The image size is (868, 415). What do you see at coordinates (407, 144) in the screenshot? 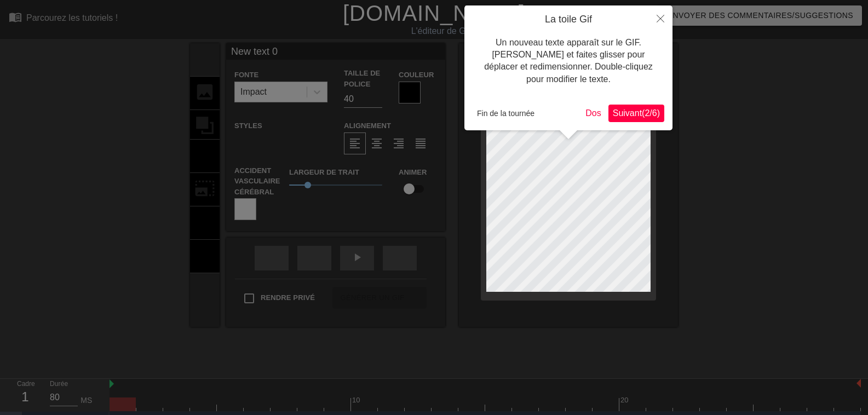
I see `font: format_soulignement` at bounding box center [407, 144].